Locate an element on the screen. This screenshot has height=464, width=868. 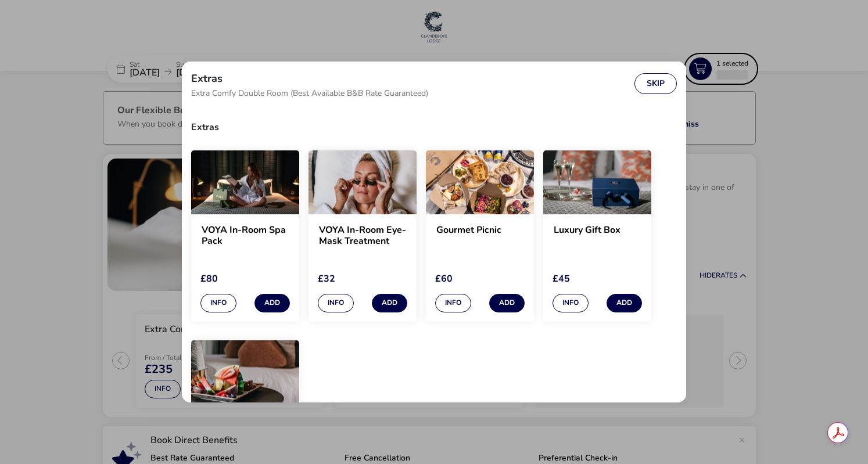
h2: Extras is located at coordinates (207, 79).